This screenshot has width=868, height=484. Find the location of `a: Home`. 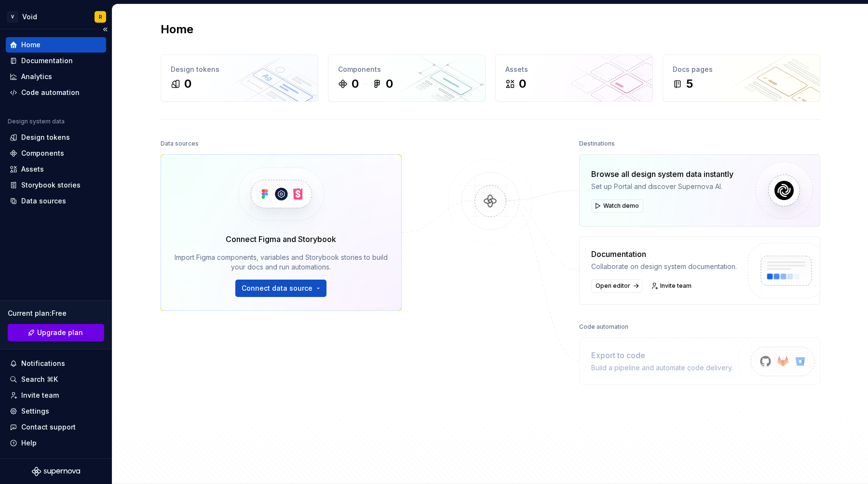

a: Home is located at coordinates (55, 45).